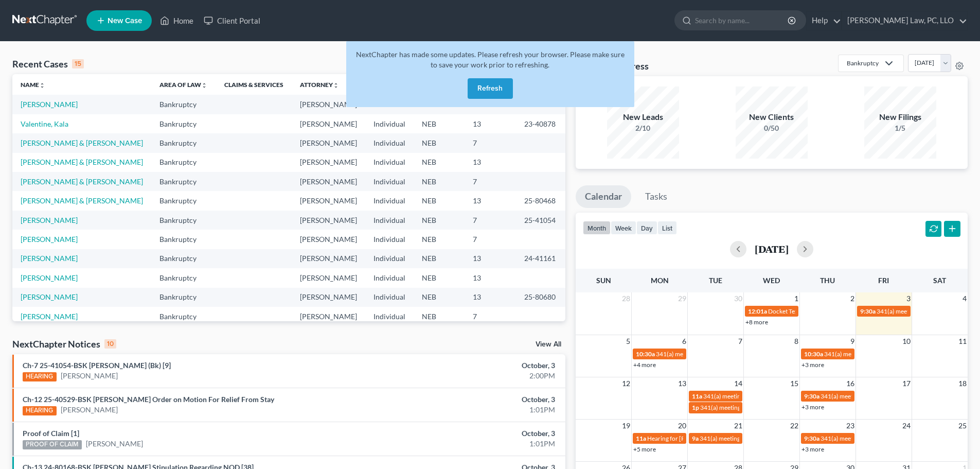 The height and width of the screenshot is (469, 980). I want to click on a: Client Portal, so click(232, 21).